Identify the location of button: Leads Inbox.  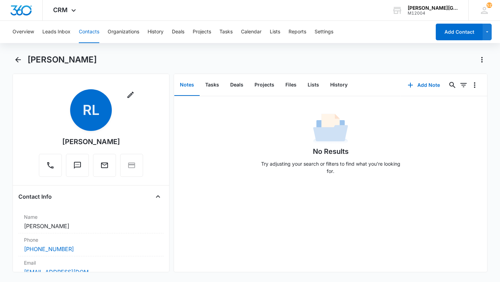
(56, 32).